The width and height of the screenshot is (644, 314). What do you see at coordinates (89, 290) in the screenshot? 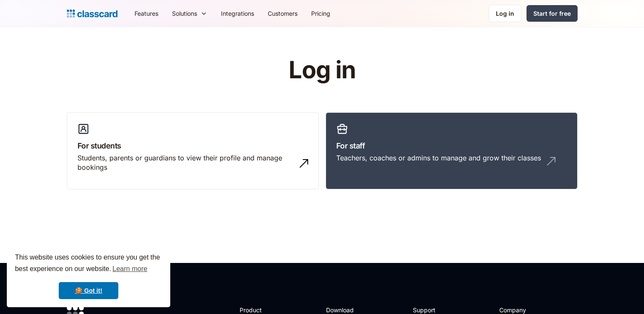
I see `a: dismiss cookie message` at bounding box center [89, 290].